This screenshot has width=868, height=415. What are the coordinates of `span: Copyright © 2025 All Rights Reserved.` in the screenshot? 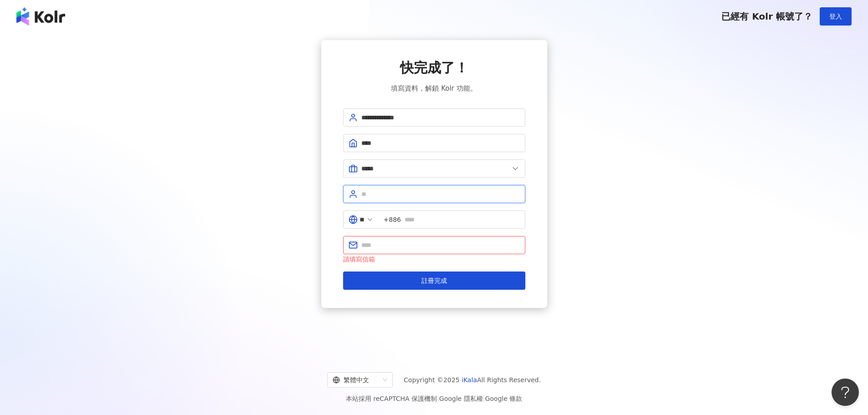 It's located at (472, 380).